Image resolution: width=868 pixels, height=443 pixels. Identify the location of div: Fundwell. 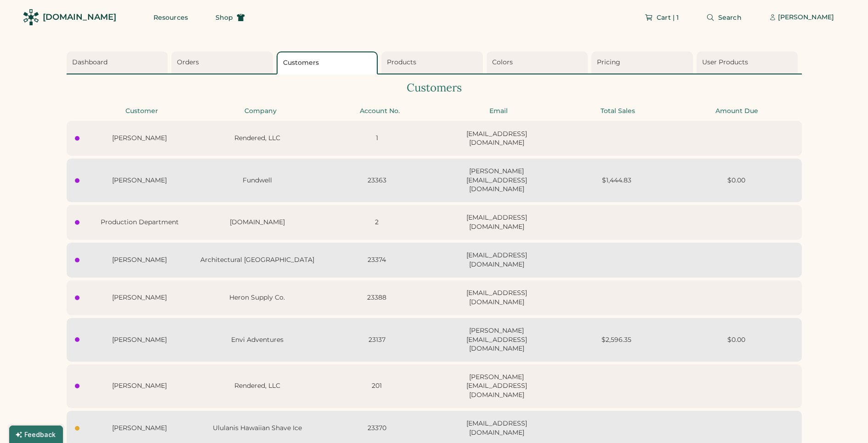
(257, 181).